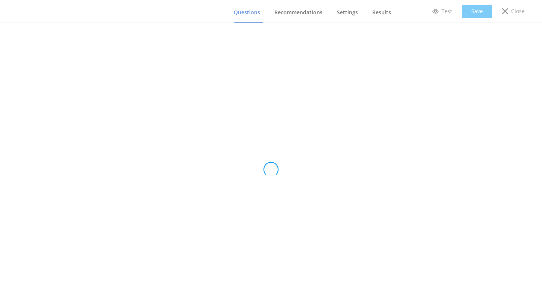  What do you see at coordinates (299, 12) in the screenshot?
I see `span: Recommendations` at bounding box center [299, 12].